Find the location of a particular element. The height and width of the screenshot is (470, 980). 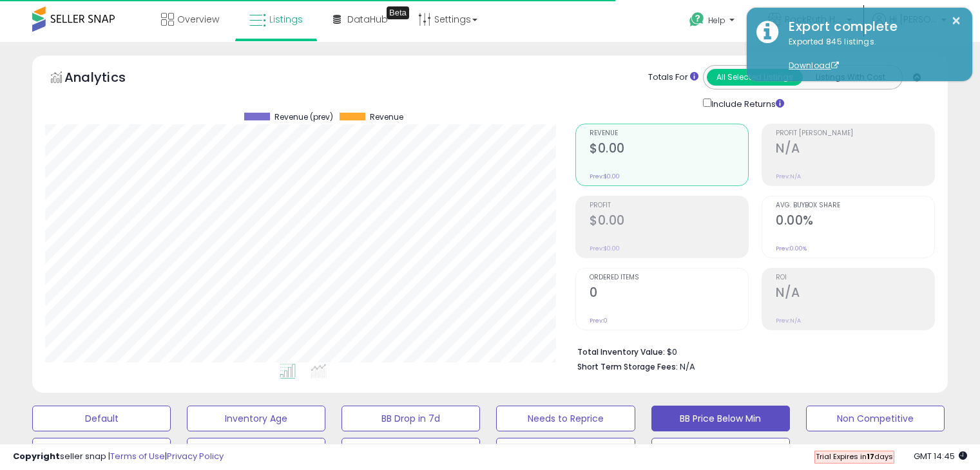

button: Inventory Age is located at coordinates (256, 419).